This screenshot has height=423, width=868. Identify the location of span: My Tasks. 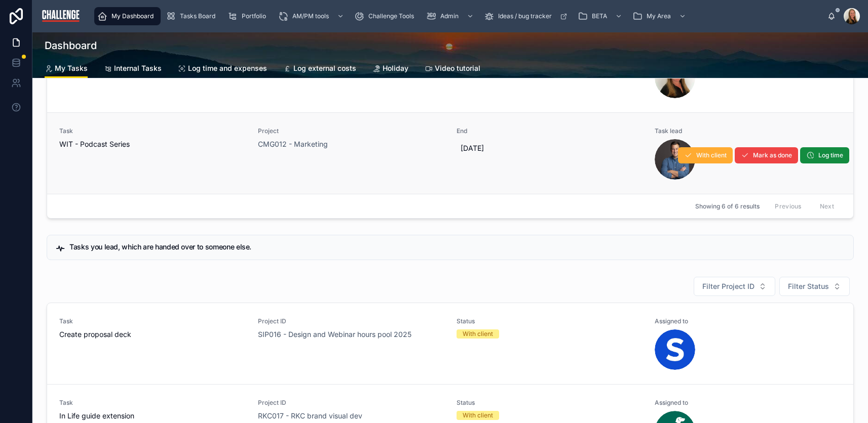
(71, 68).